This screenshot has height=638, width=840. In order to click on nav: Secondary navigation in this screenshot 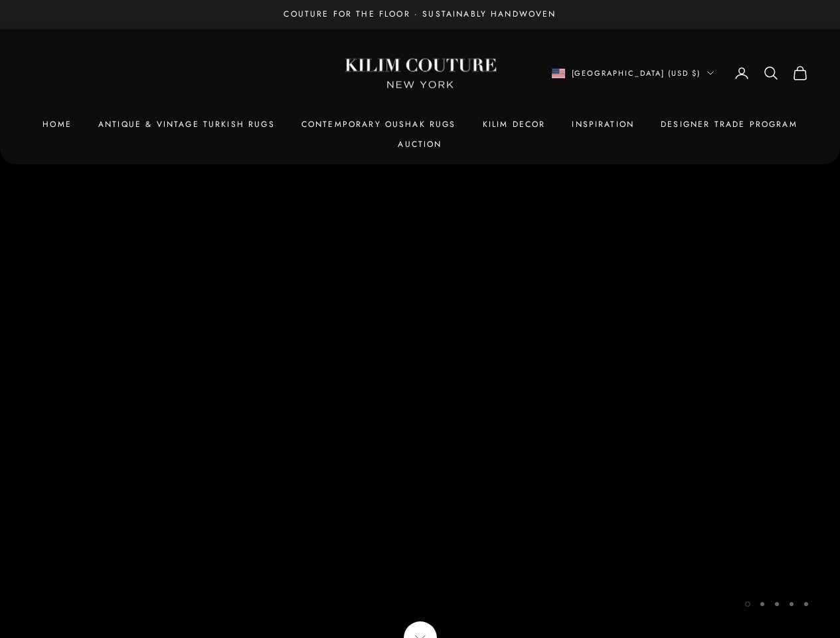, I will do `click(681, 73)`.